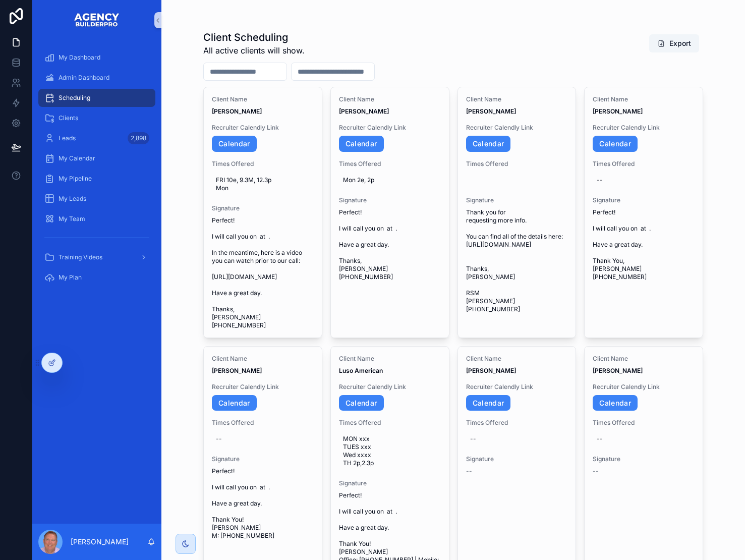 The height and width of the screenshot is (560, 745). What do you see at coordinates (97, 219) in the screenshot?
I see `a: My Team` at bounding box center [97, 219].